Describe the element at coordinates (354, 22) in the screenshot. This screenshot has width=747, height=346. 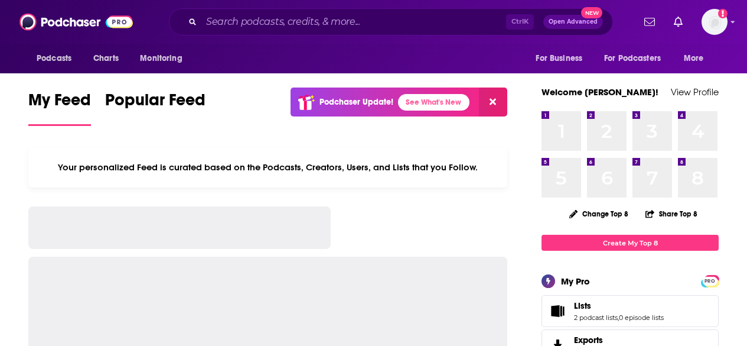
I see `input: Search podcasts, credits, & more...` at that location.